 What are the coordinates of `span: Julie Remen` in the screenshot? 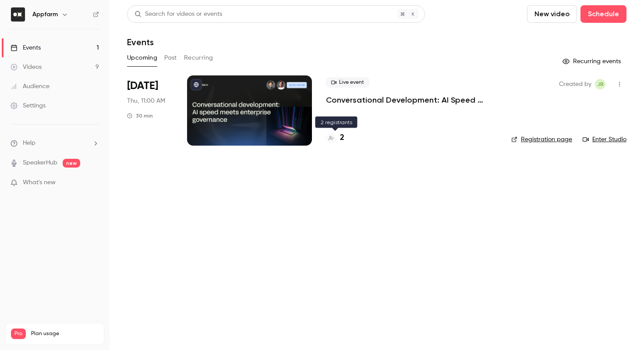 It's located at (600, 84).